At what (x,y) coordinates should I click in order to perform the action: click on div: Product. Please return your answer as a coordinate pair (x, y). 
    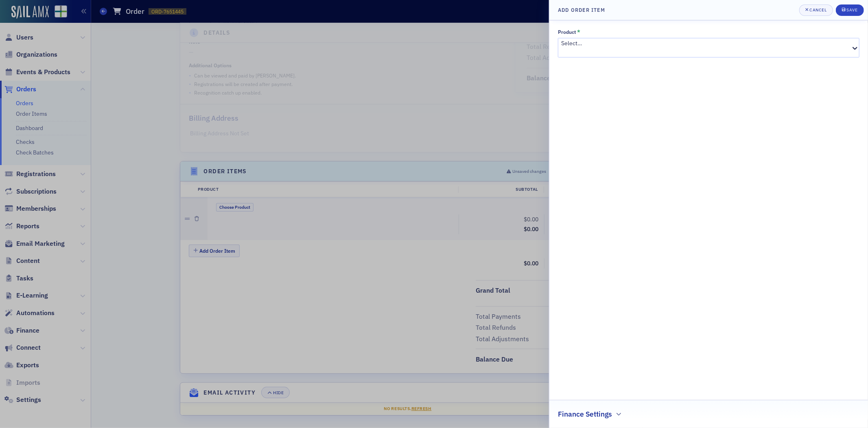
    Looking at the image, I should click on (567, 32).